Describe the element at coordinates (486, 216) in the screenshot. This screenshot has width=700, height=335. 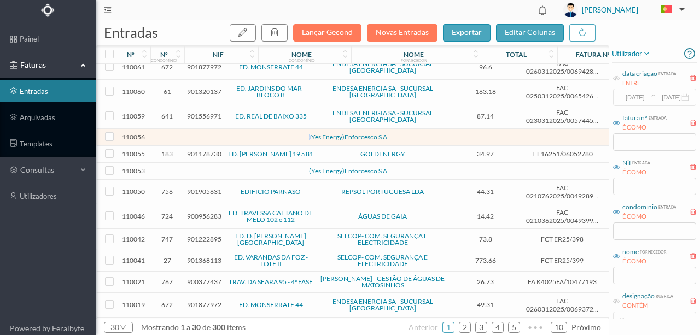
I see `span: 14.42` at that location.